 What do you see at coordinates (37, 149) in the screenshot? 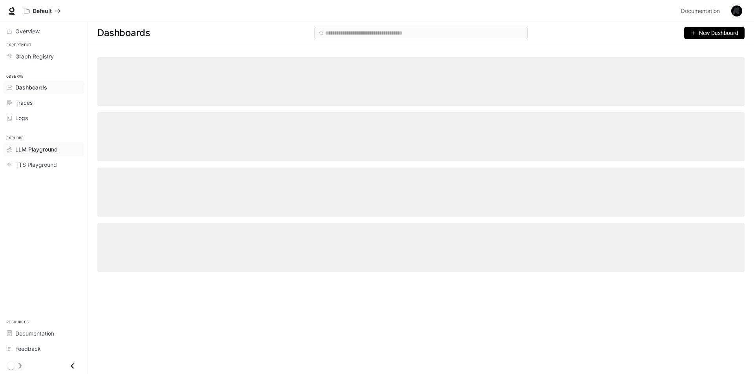
I see `span: LLM Playground` at bounding box center [37, 149].